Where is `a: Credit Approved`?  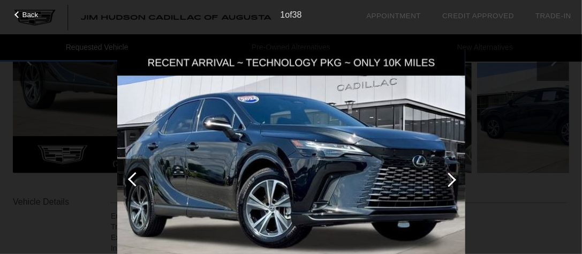
a: Credit Approved is located at coordinates (479, 16).